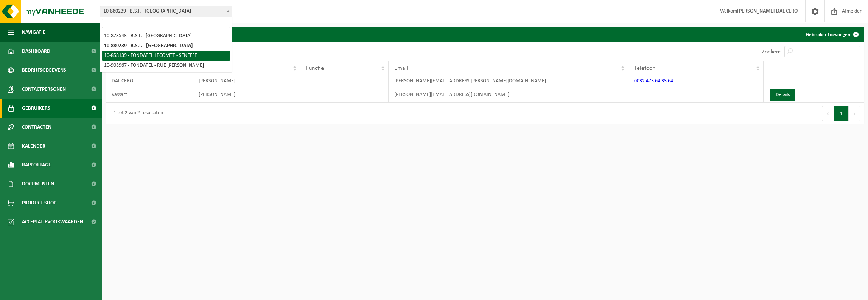  I want to click on span: Gebruikers, so click(36, 108).